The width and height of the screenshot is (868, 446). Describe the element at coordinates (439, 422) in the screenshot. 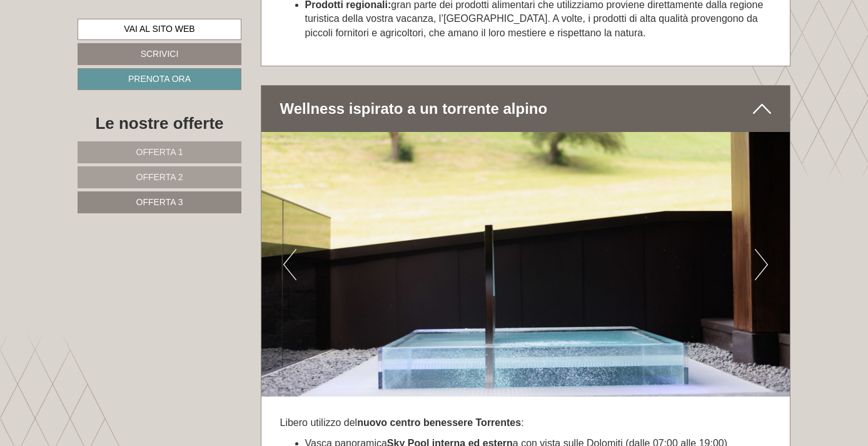

I see `strong: nuovo centro benessere Torrentes` at that location.